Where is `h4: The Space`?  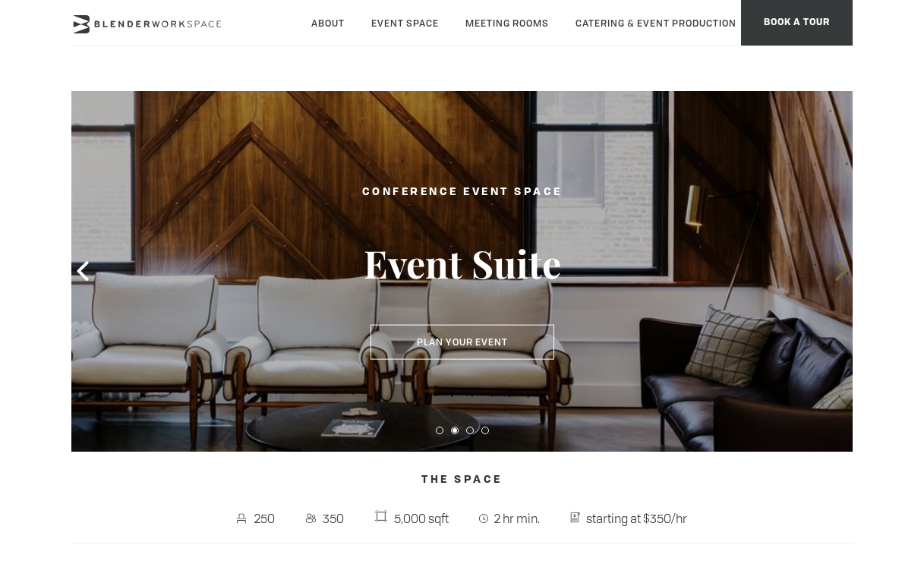
h4: The Space is located at coordinates (461, 480).